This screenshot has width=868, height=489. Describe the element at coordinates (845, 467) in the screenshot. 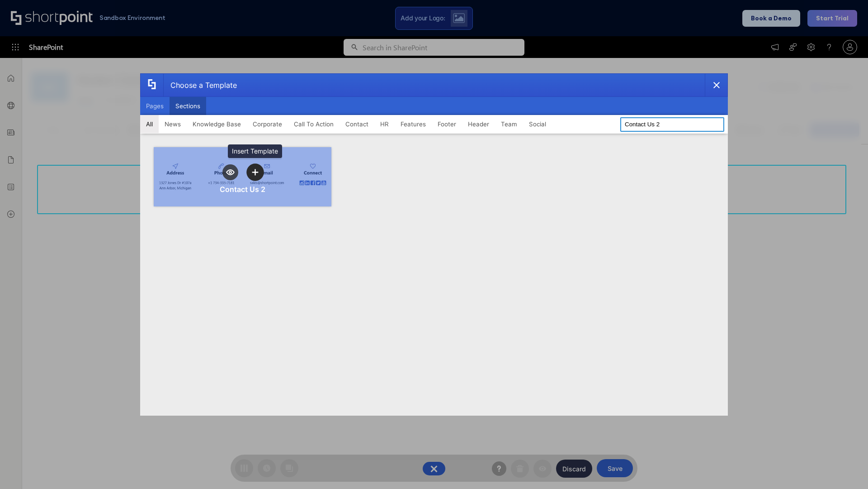

I see `div: Chat Widget` at that location.